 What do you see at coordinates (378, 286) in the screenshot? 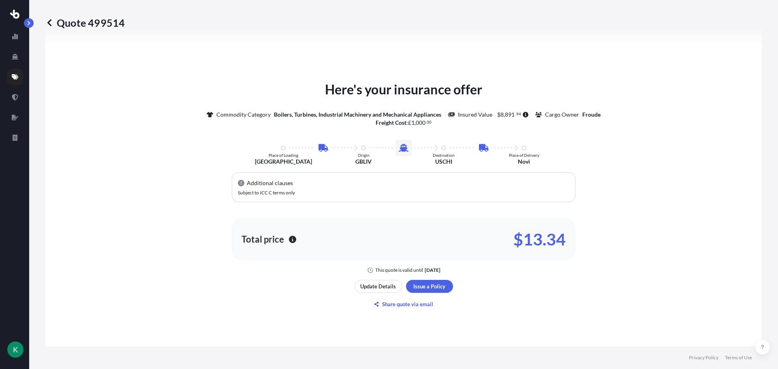
I see `p: Update Details` at bounding box center [378, 286].